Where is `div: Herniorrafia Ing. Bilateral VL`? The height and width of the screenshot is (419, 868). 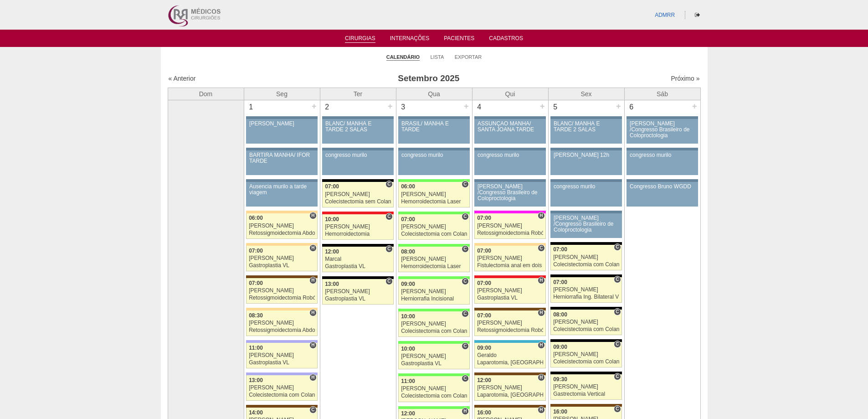
div: Herniorrafia Ing. Bilateral VL is located at coordinates (586, 297).